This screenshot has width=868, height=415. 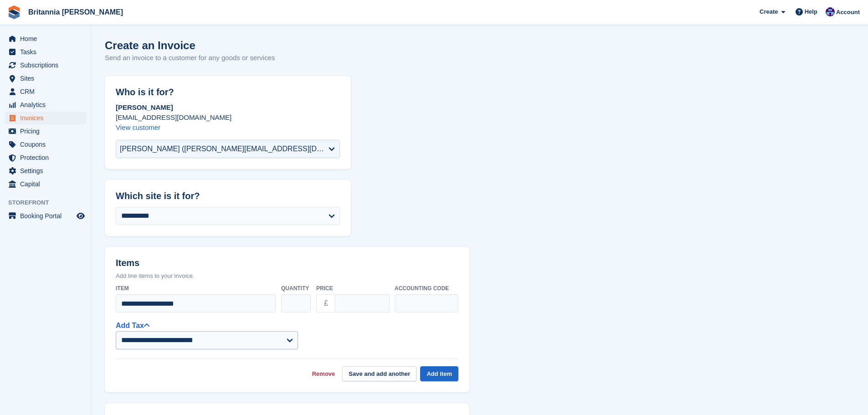 I want to click on span: Invoices, so click(x=48, y=118).